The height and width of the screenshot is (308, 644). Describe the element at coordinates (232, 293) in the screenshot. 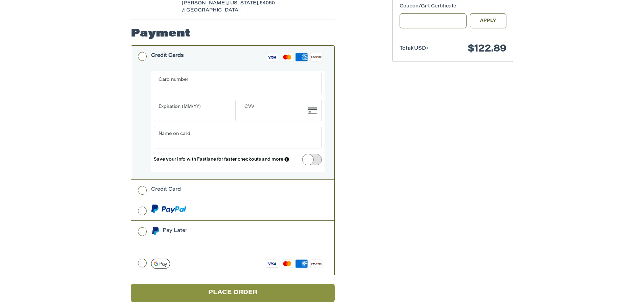

I see `button: Place Order` at that location.